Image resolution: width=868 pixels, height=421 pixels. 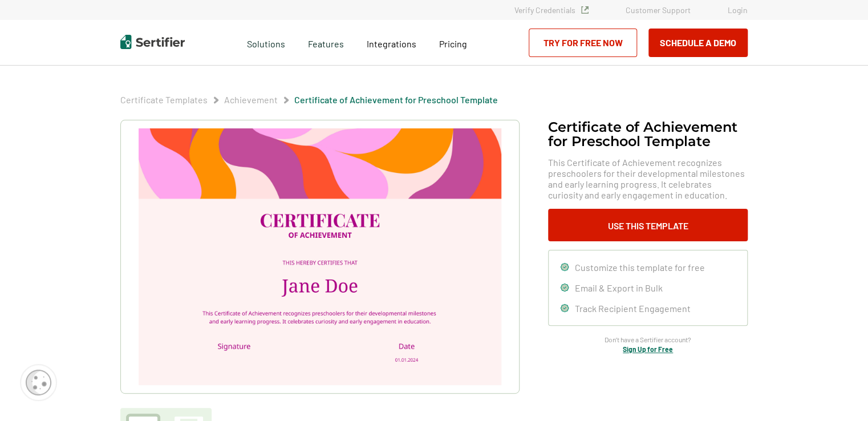 What do you see at coordinates (453, 43) in the screenshot?
I see `span: Pricing` at bounding box center [453, 43].